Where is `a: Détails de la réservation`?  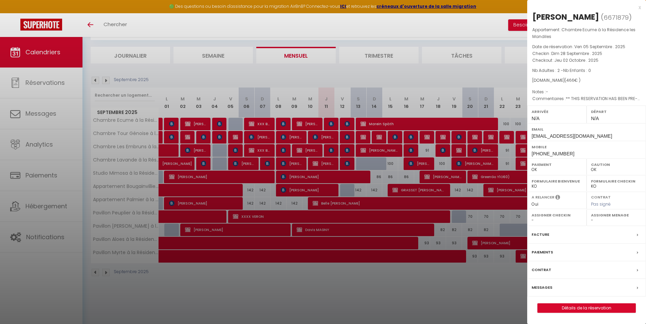 a: Détails de la réservation is located at coordinates (587, 308).